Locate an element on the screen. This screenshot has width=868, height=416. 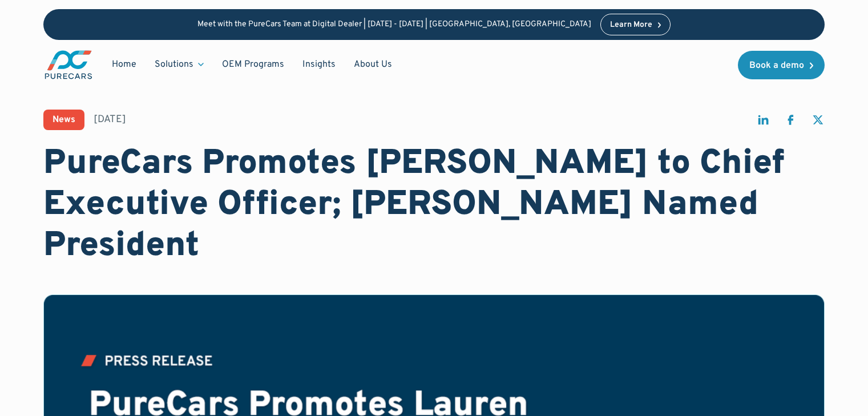
div: News is located at coordinates (64, 120).